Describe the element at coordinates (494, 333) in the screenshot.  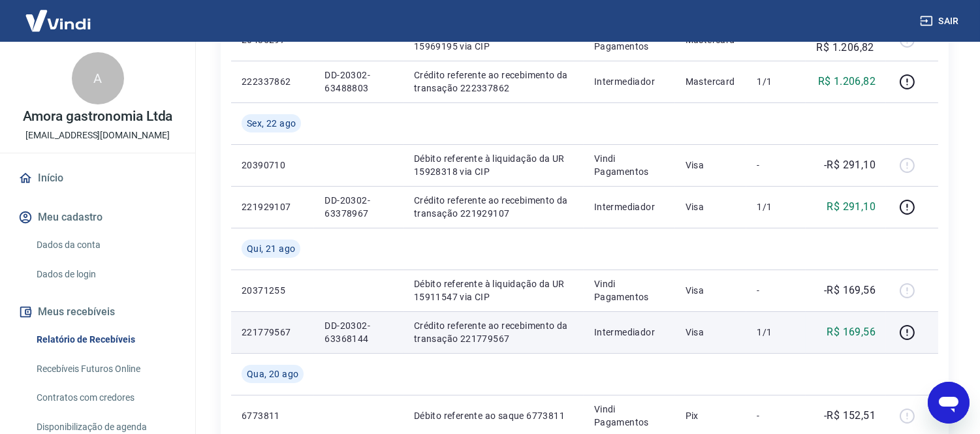
I see `p: Crédito referente ao recebimento da transação 221779567` at that location.